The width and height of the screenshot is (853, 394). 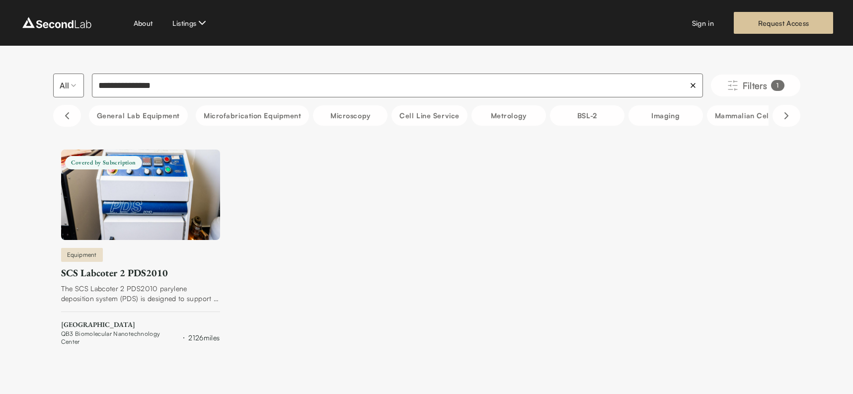 I want to click on a: Sign in, so click(x=703, y=23).